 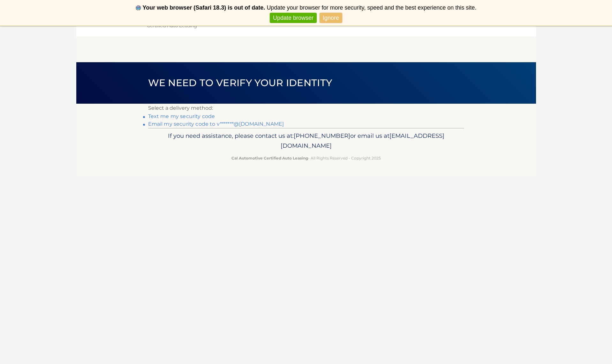 I want to click on a: Ignore, so click(x=331, y=17).